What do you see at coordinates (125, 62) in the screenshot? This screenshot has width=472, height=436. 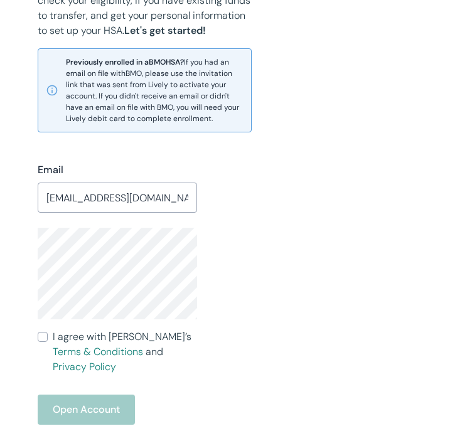 I see `strong: Previously enrolled in a BMO HSA?` at bounding box center [125, 62].